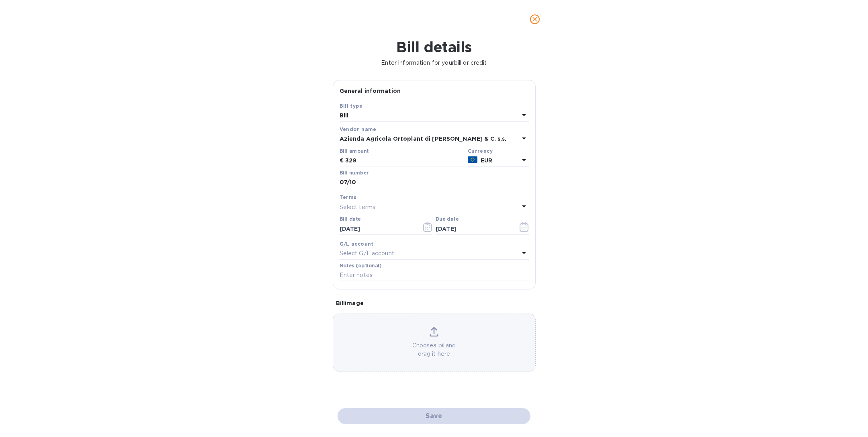 The width and height of the screenshot is (868, 437). What do you see at coordinates (344, 115) in the screenshot?
I see `b: Bill` at bounding box center [344, 115].